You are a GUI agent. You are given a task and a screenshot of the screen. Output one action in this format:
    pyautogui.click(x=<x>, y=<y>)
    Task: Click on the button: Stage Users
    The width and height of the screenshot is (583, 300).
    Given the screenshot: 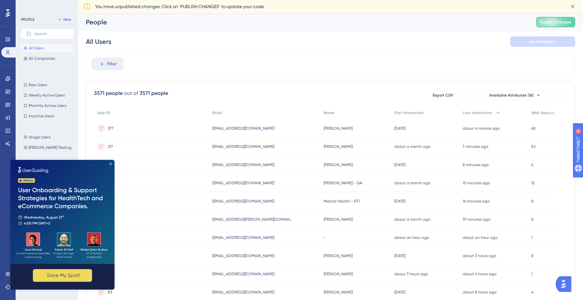 What is the action you would take?
    pyautogui.click(x=49, y=137)
    